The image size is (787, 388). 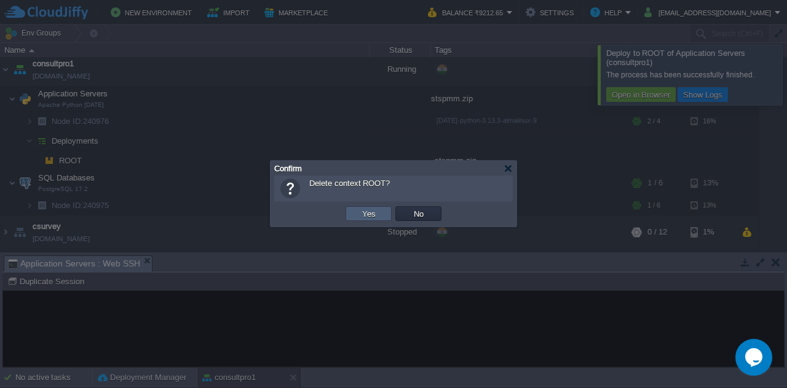 I want to click on span: Confirm, so click(x=288, y=168).